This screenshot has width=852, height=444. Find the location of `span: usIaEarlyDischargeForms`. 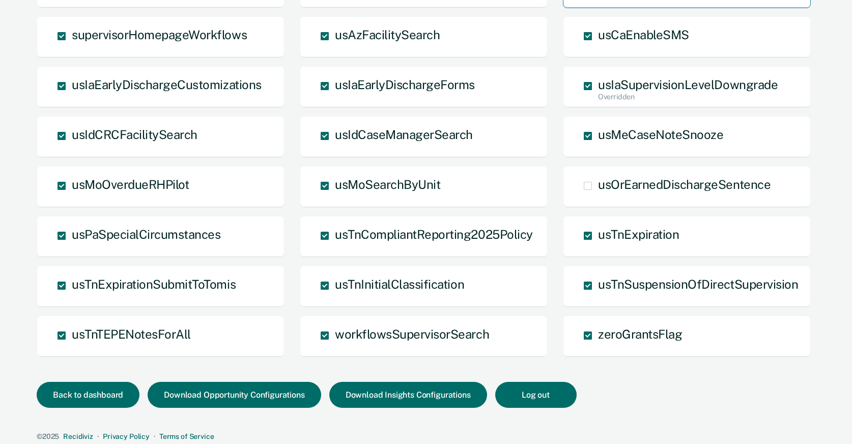

span: usIaEarlyDischargeForms is located at coordinates (405, 85).